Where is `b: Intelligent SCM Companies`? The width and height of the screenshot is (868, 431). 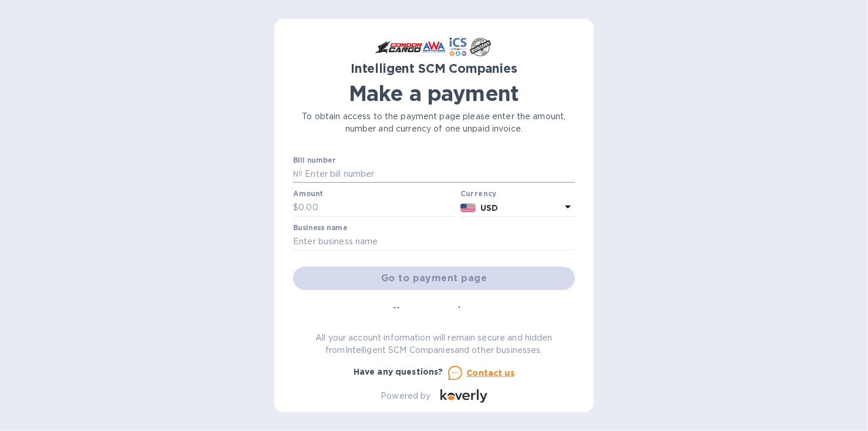
b: Intelligent SCM Companies is located at coordinates (434, 68).